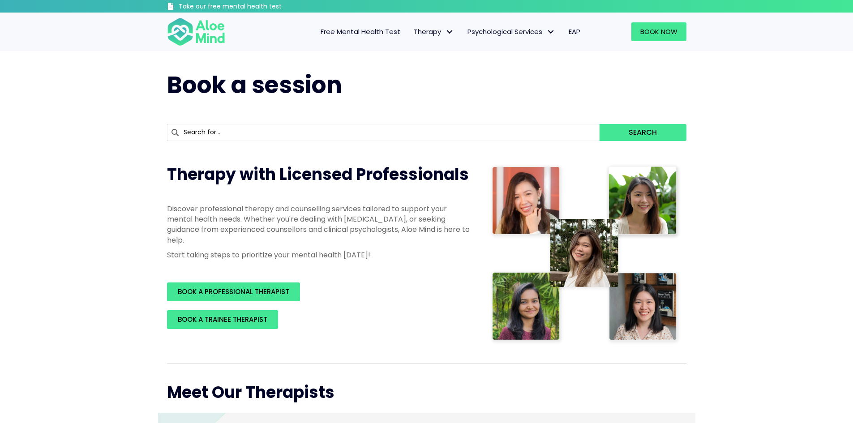 The height and width of the screenshot is (423, 853). What do you see at coordinates (434, 31) in the screenshot?
I see `span: Therapy` at bounding box center [434, 31].